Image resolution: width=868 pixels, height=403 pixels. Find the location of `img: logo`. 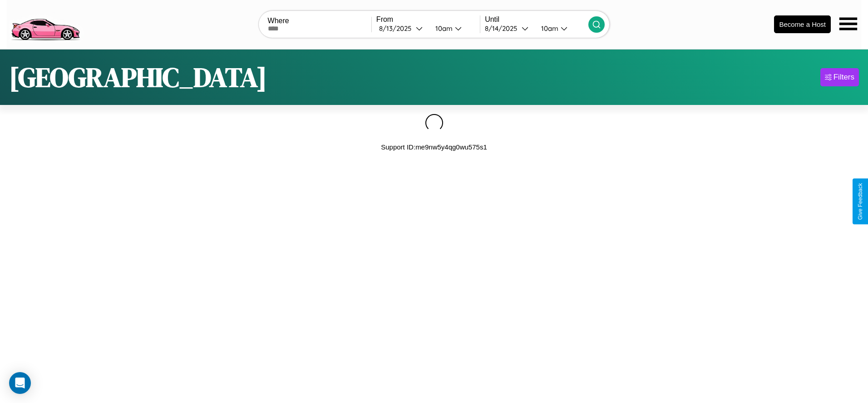

img: logo is located at coordinates (45, 24).